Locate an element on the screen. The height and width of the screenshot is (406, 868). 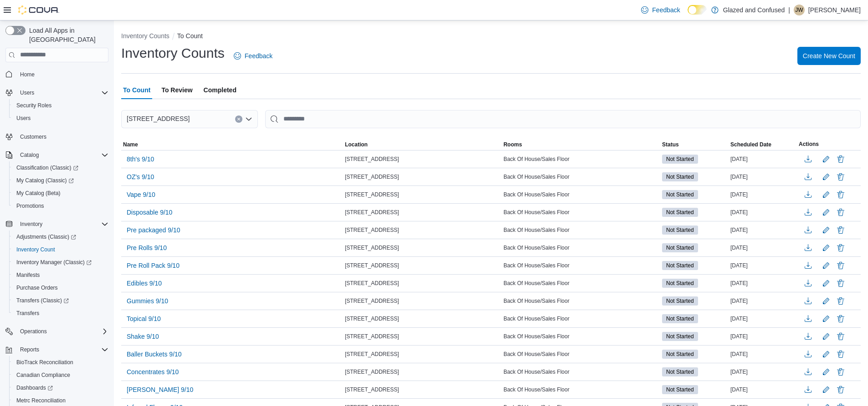
button: Reports is located at coordinates (57, 350).